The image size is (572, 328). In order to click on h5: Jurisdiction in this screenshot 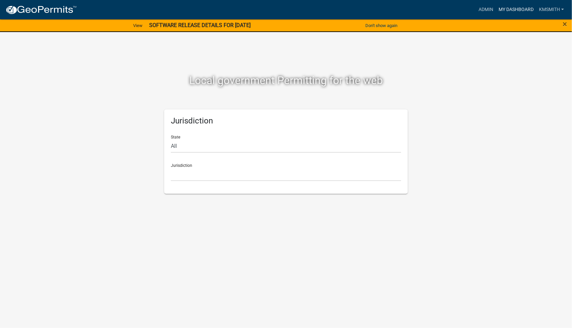, I will do `click(286, 121)`.